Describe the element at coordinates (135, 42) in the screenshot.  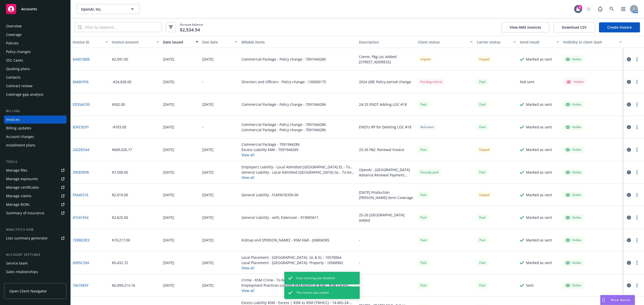
I see `button: Invoice amount` at that location.